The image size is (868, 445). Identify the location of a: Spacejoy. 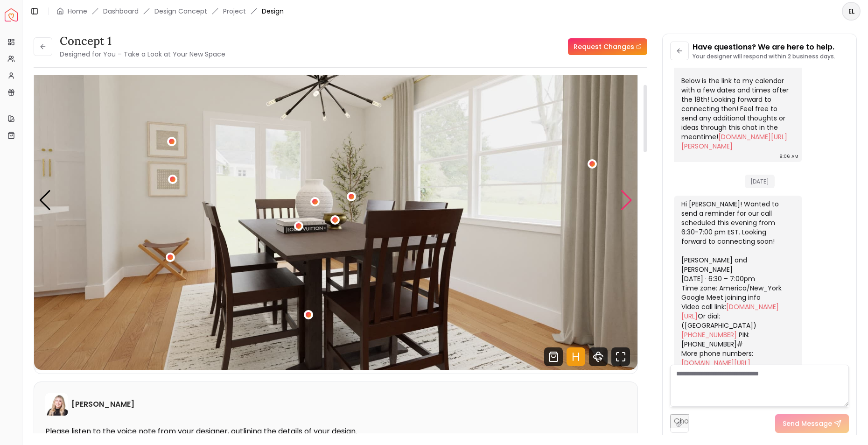
(12, 14).